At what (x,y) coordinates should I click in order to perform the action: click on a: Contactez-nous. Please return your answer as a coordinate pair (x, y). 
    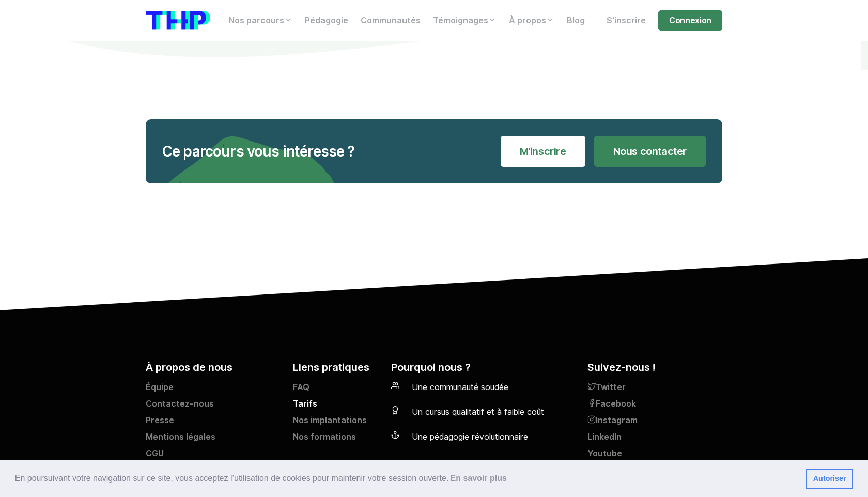
    Looking at the image, I should click on (213, 406).